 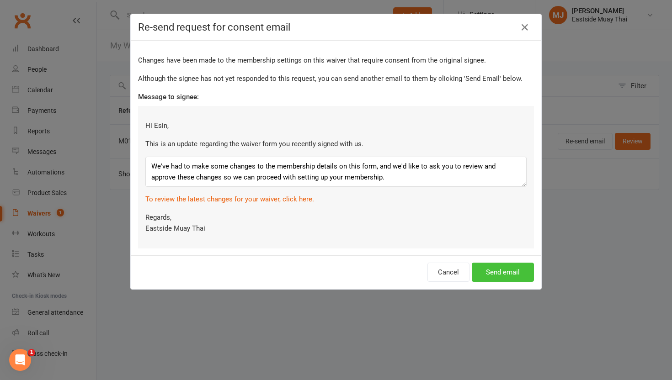 I want to click on span: 1, so click(x=32, y=353).